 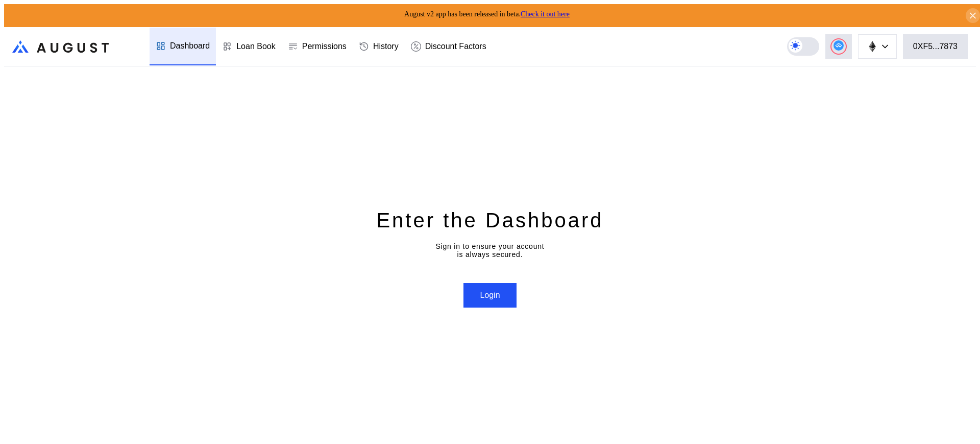 I want to click on button: chain logo, so click(x=878, y=46).